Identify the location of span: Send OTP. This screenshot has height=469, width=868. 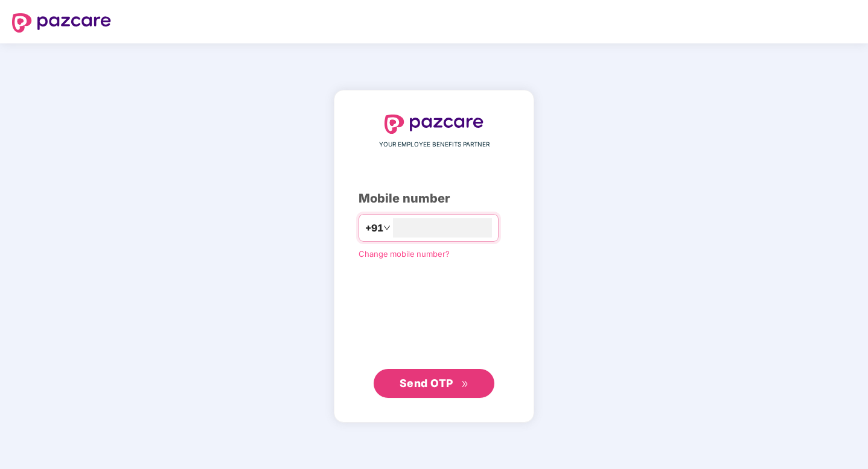
(426, 383).